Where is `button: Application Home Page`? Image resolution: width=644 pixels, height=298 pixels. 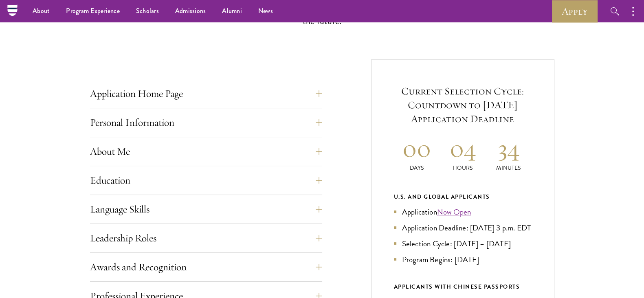
button: Application Home Page is located at coordinates (206, 94).